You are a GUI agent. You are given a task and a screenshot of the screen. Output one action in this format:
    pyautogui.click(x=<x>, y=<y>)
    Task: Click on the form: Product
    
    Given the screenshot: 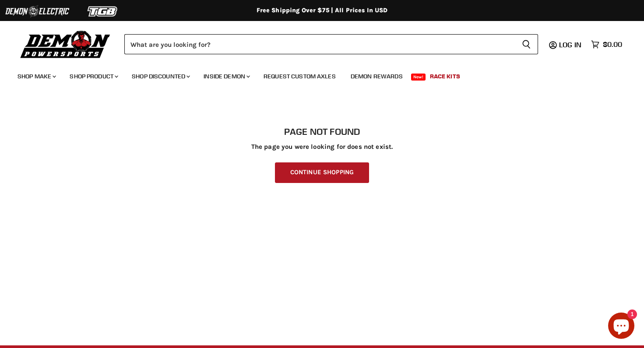 What is the action you would take?
    pyautogui.click(x=331, y=44)
    